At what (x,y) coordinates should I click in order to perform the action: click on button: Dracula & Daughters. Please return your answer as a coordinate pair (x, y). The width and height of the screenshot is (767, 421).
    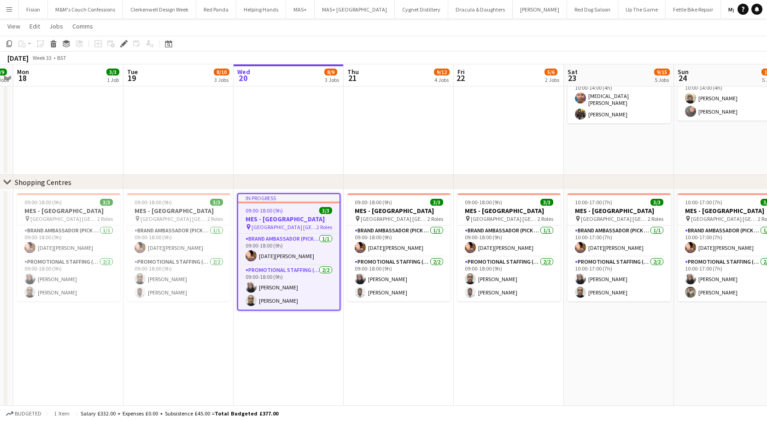
    Looking at the image, I should click on (480, 9).